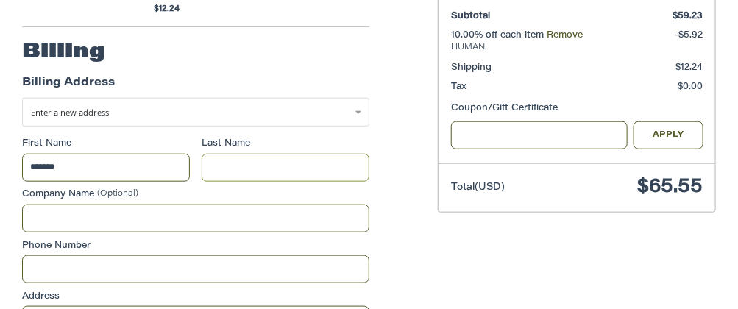 The image size is (738, 309). Describe the element at coordinates (196, 194) in the screenshot. I see `label: Company Name` at that location.